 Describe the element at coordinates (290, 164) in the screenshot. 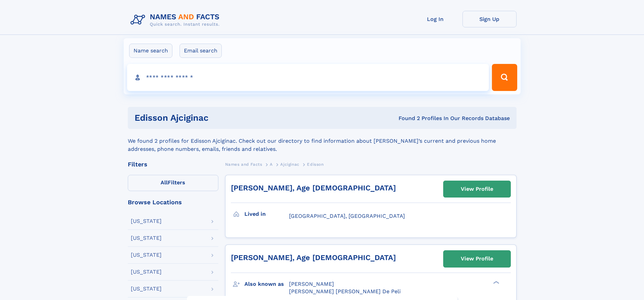

I see `span: Ajciginac` at that location.